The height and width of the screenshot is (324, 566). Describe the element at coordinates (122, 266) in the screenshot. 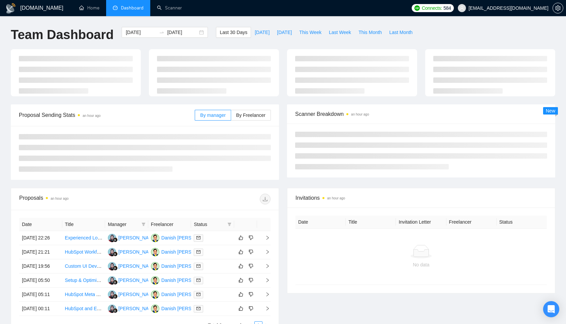

I see `a: Custom UI Development in HubSpot for Lead Records` at that location.